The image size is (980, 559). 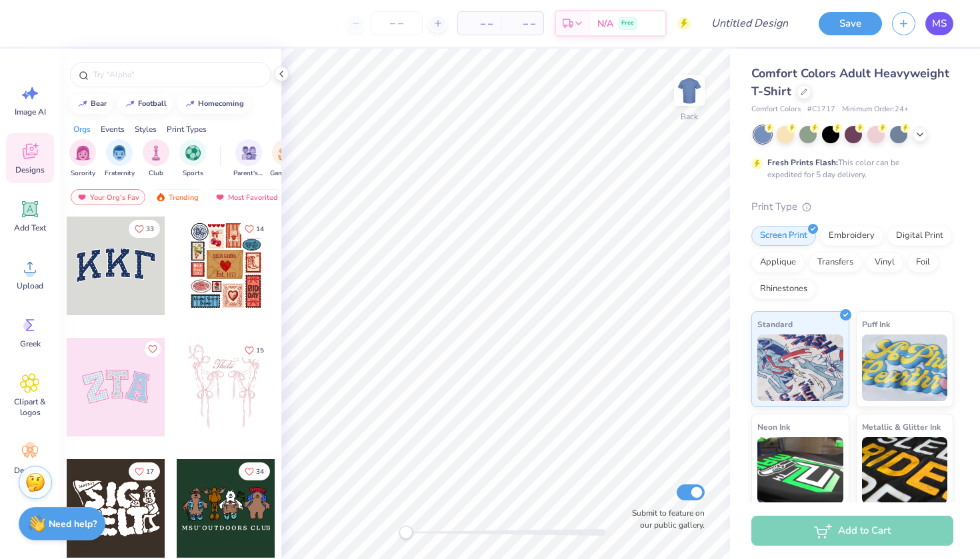 I want to click on img: Metallic & Glitter Ink, so click(x=904, y=471).